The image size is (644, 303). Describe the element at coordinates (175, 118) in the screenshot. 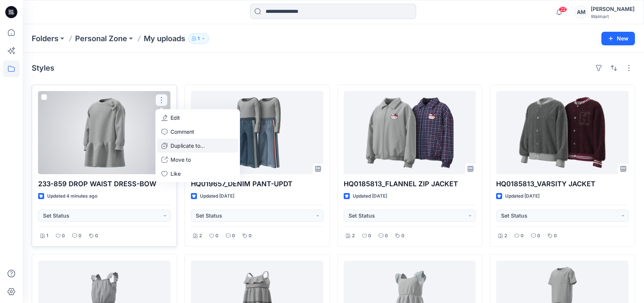

I see `p: Edit` at that location.